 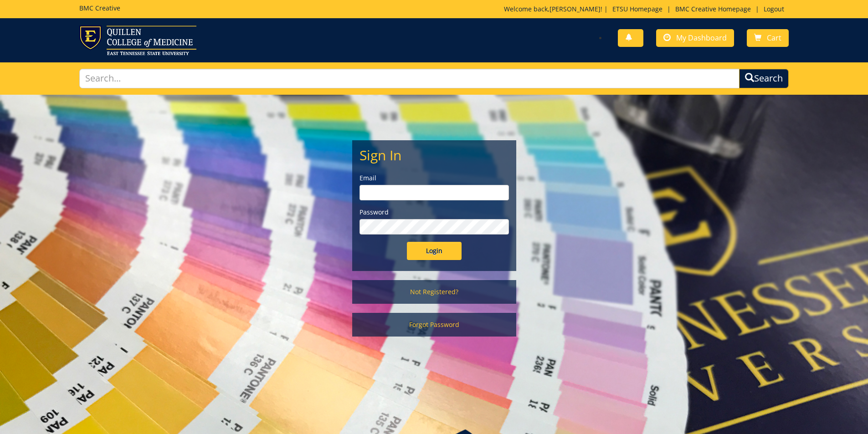 I want to click on a: My Dashboard, so click(x=695, y=37).